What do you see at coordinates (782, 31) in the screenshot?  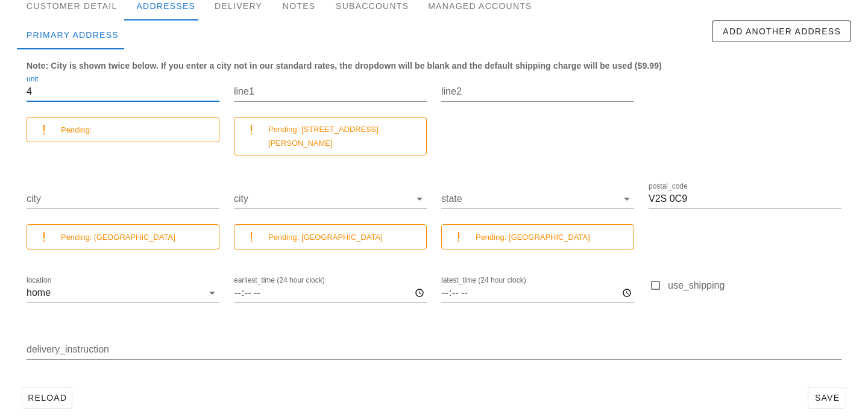 I see `span: Add Another Address` at bounding box center [782, 31].